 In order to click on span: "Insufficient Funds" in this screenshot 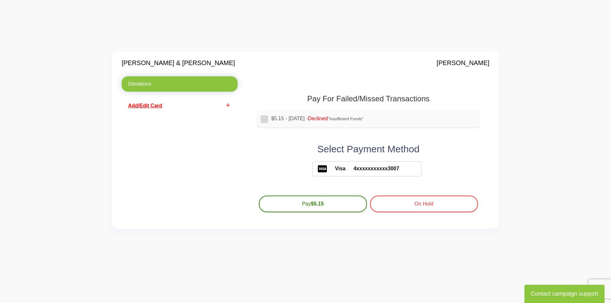, I will do `click(346, 119)`.